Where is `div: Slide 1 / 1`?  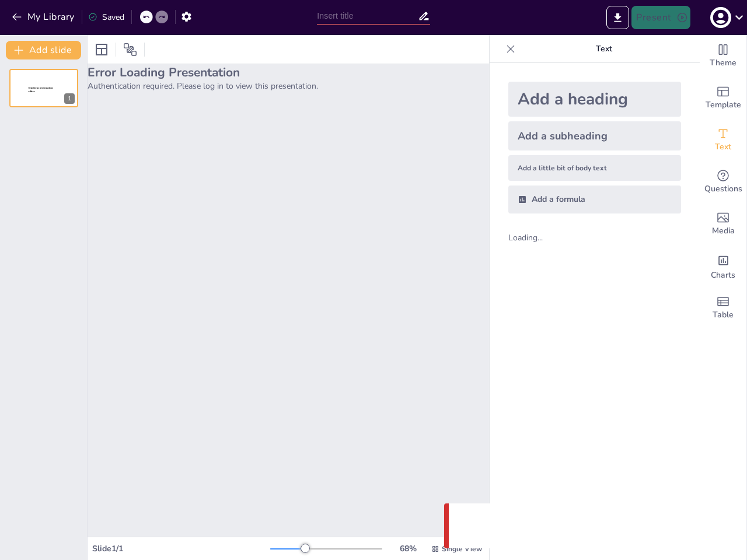 div: Slide 1 / 1 is located at coordinates (181, 548).